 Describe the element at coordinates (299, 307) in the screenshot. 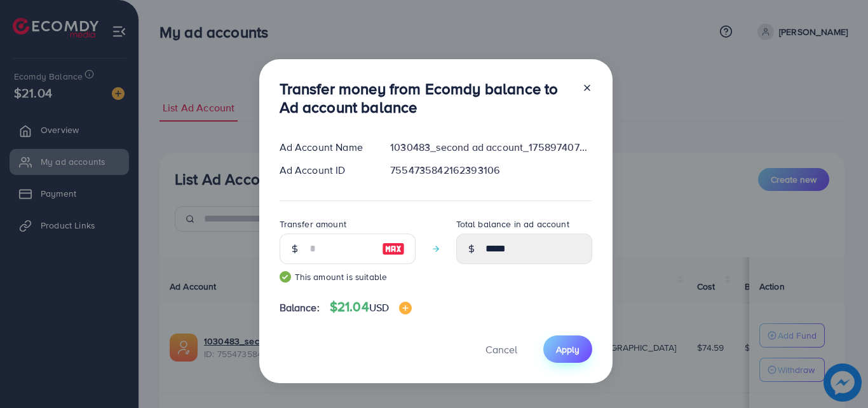

I see `span: Balance:` at that location.